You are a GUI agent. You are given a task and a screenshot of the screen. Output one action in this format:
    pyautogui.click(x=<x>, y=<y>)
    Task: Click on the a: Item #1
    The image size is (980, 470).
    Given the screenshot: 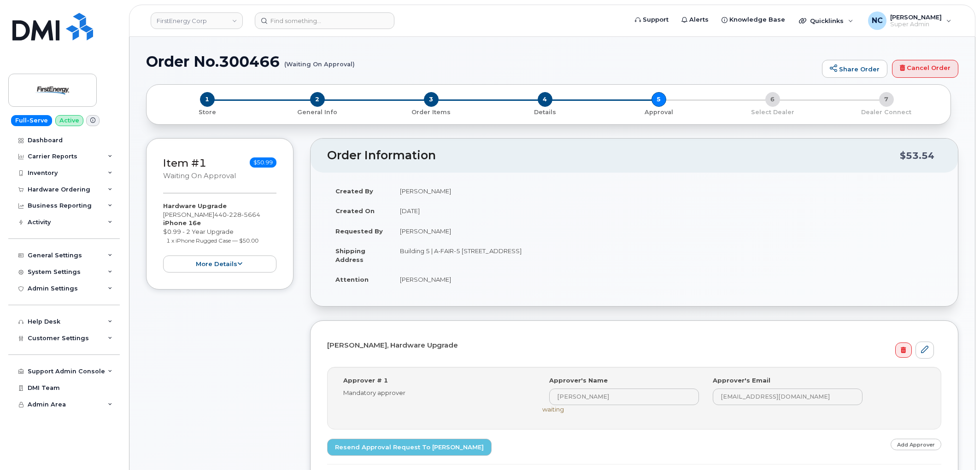 What is the action you would take?
    pyautogui.click(x=185, y=163)
    